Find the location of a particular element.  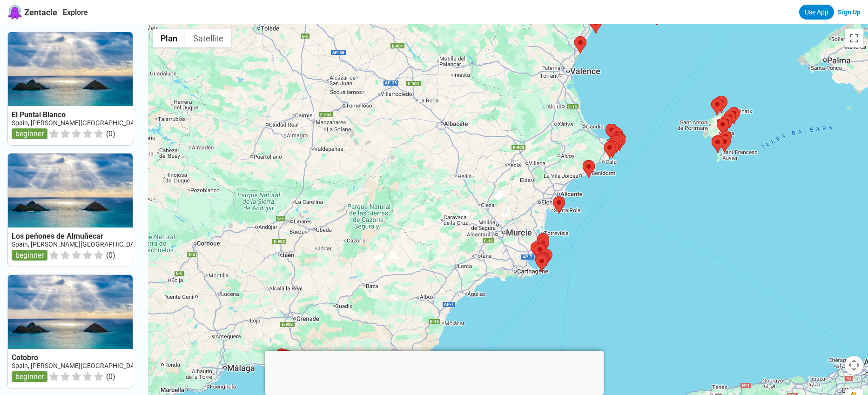

a: Zentacle logoZentacle is located at coordinates (32, 12).